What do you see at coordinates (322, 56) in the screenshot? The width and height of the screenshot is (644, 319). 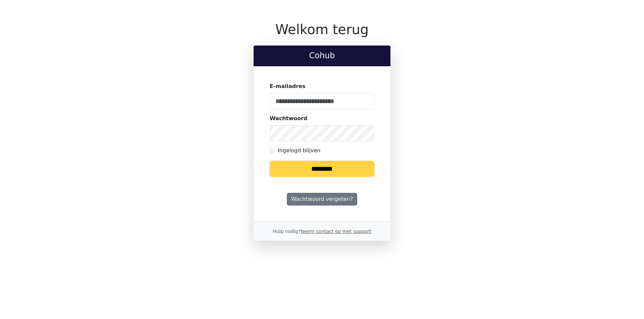 I see `h2: Cohub` at bounding box center [322, 56].